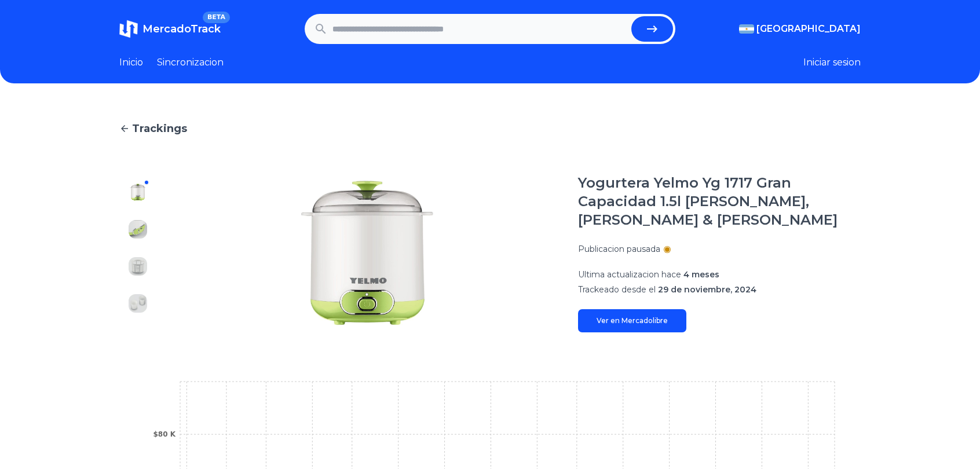  Describe the element at coordinates (629, 275) in the screenshot. I see `span: Ultima actualizacion hace` at that location.